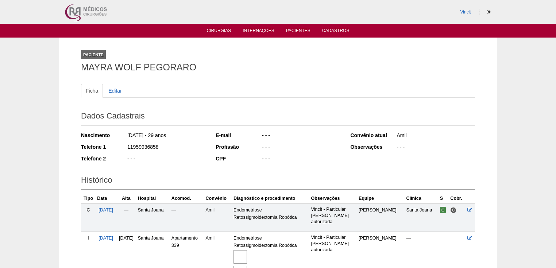  What do you see at coordinates (457, 199) in the screenshot?
I see `th: Cobr.` at bounding box center [457, 199].